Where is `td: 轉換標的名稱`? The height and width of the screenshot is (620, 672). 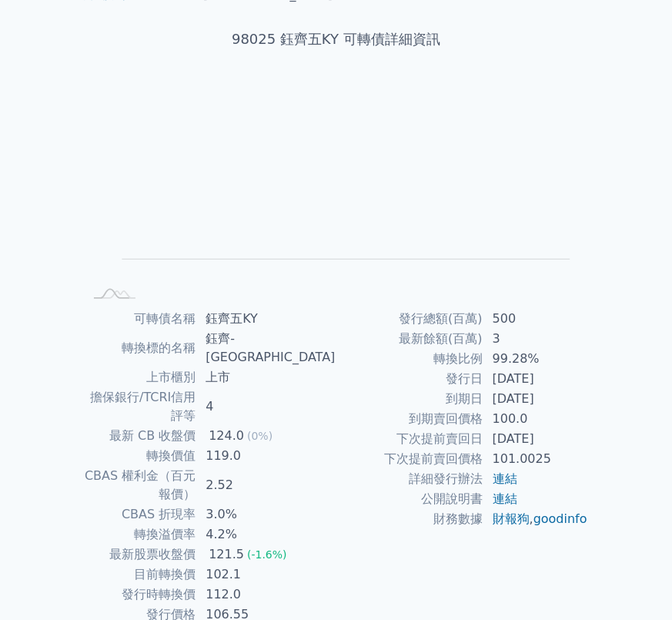 td: 轉換標的名稱 is located at coordinates (140, 348).